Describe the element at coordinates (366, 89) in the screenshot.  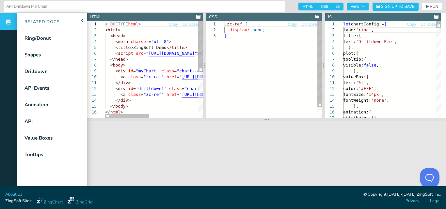
I see `span: '#FFF'` at that location.